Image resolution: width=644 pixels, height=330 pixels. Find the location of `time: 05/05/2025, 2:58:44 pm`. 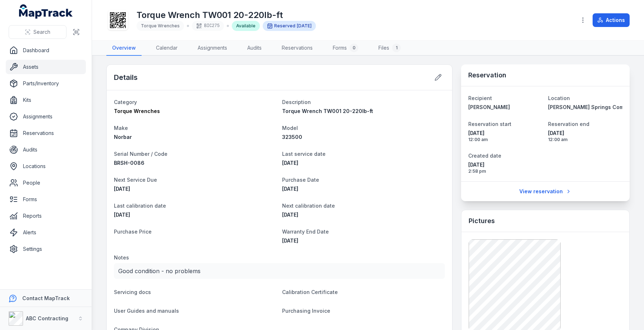

time: 05/05/2025, 2:58:44 pm is located at coordinates (505, 167).